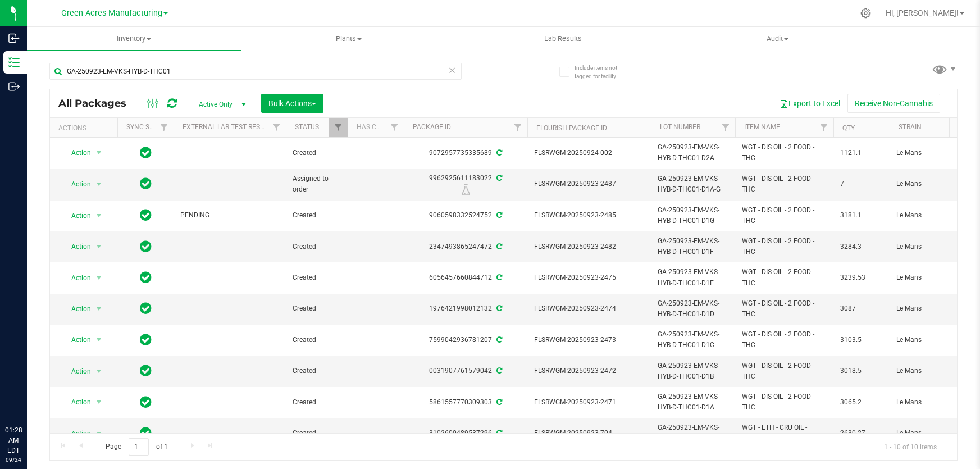  I want to click on inline-svg: Outbound, so click(14, 86).